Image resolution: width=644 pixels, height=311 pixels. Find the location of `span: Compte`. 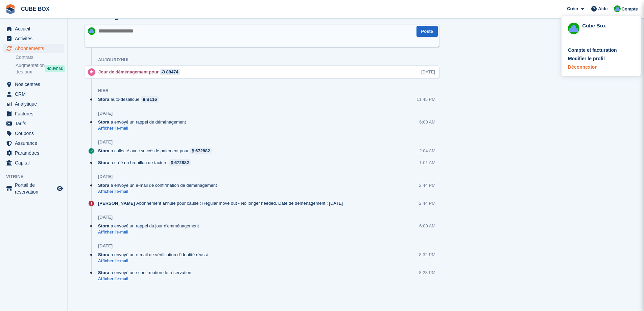

span: Compte is located at coordinates (629, 9).